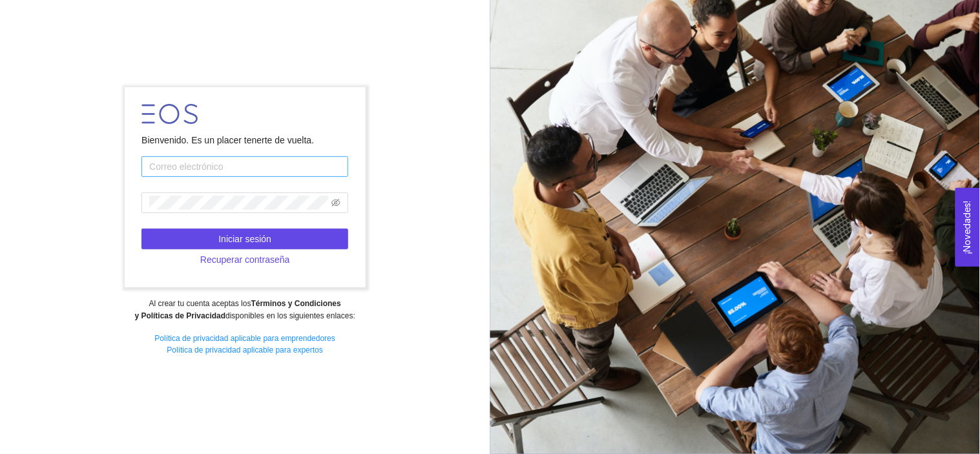  What do you see at coordinates (245, 350) in the screenshot?
I see `a: Política de privacidad aplicable para expertos` at bounding box center [245, 350].